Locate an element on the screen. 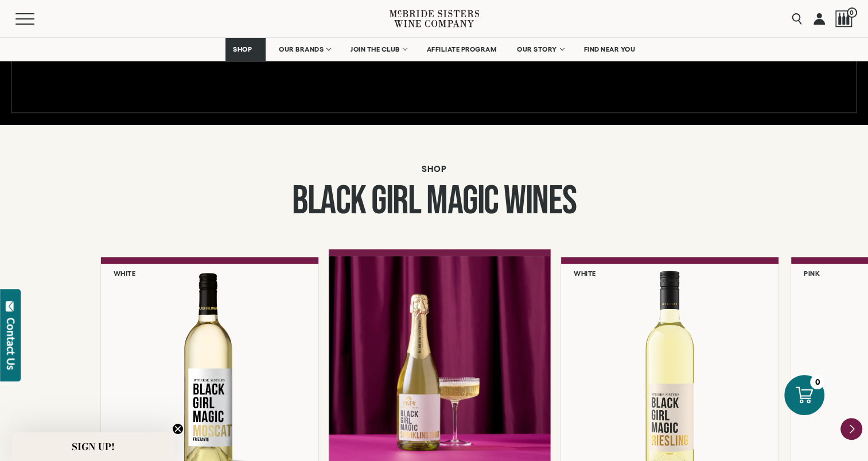  button: Close teaser is located at coordinates (178, 429).